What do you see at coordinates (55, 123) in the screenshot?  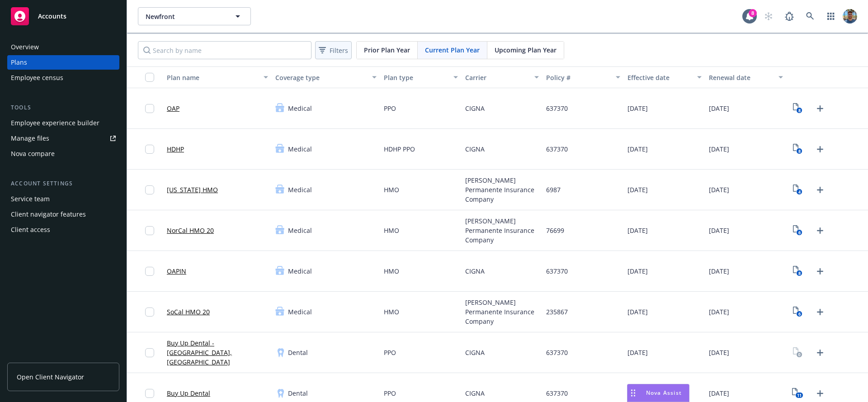 I see `div: Employee experience builder` at bounding box center [55, 123].